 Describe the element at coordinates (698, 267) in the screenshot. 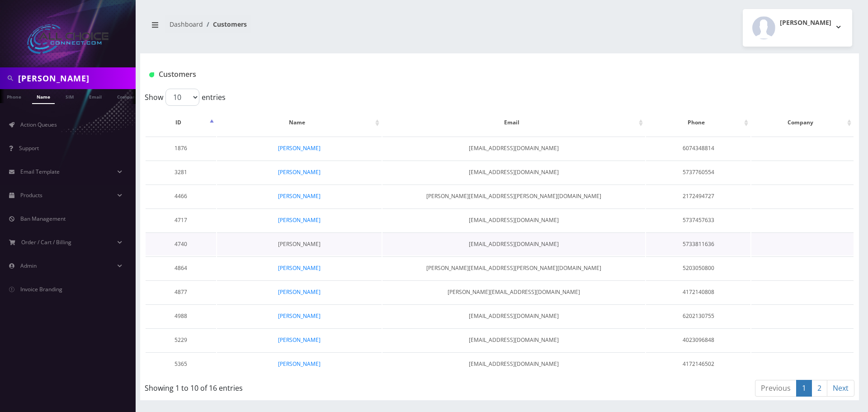

I see `td: 5203050800` at that location.